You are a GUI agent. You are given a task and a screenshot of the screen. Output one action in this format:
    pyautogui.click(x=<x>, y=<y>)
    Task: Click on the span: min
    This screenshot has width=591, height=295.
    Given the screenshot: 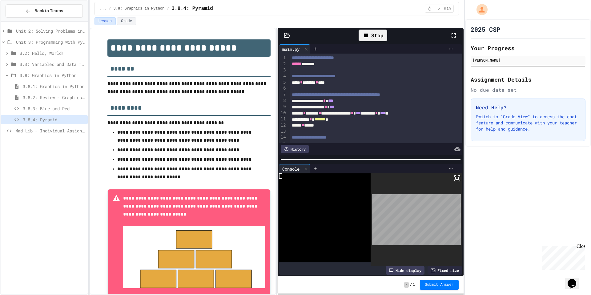 What is the action you would take?
    pyautogui.click(x=447, y=9)
    